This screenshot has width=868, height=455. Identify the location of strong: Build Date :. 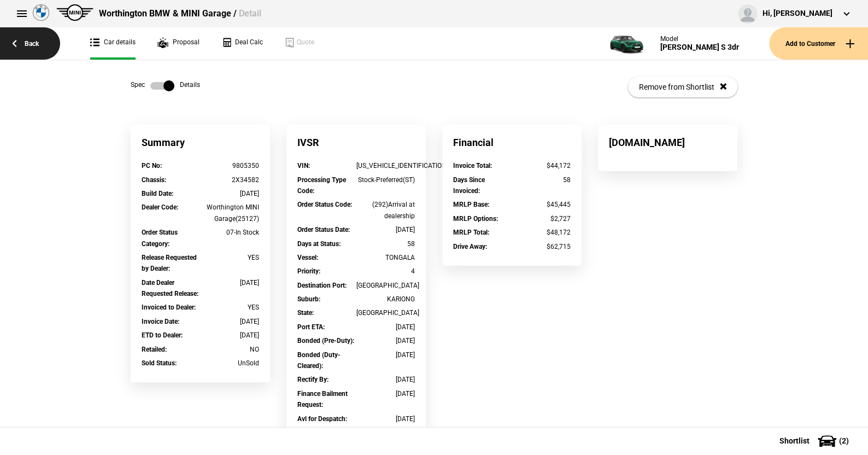
(157, 194).